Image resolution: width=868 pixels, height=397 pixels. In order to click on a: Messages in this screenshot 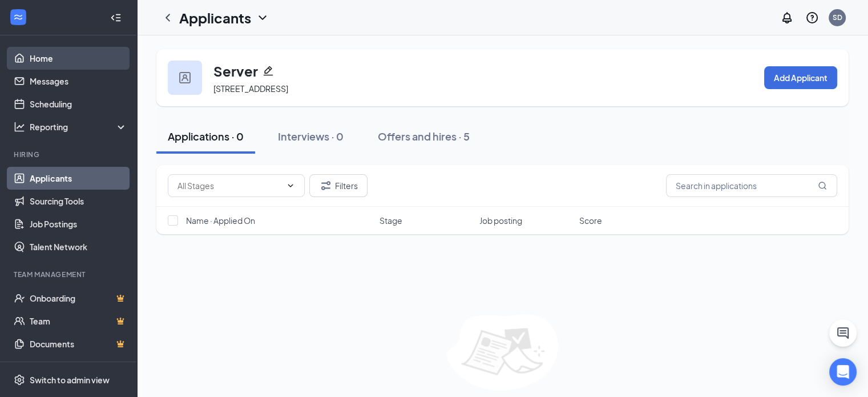, I will do `click(78, 81)`.